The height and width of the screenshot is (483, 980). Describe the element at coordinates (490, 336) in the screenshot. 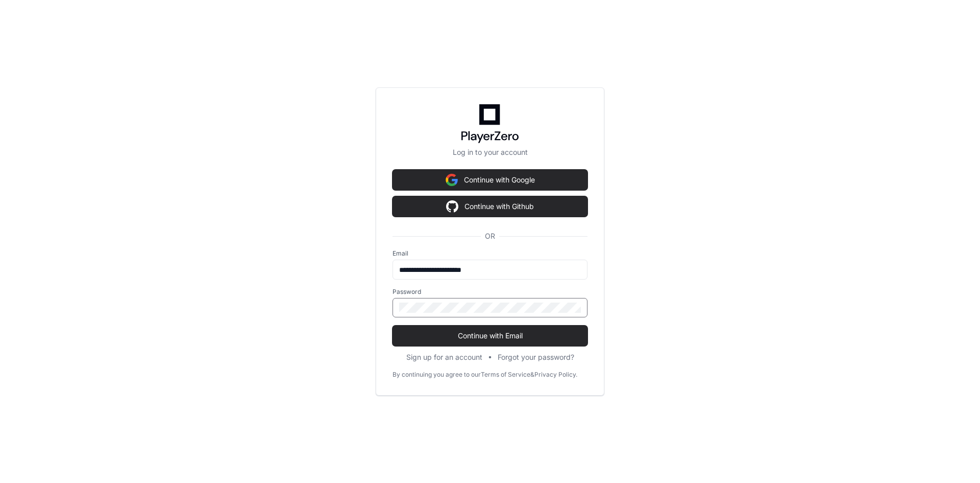

I see `button: Continue with Email` at that location.